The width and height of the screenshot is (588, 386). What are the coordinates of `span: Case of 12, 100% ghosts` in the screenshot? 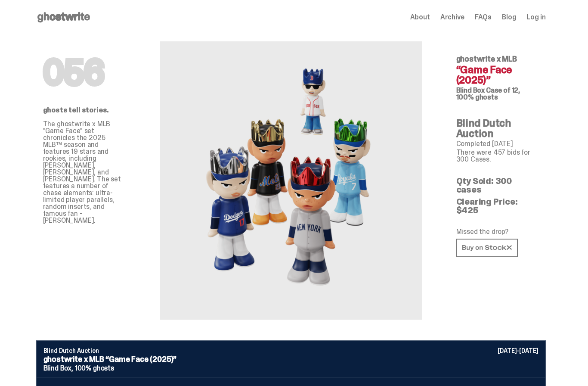 It's located at (488, 93).